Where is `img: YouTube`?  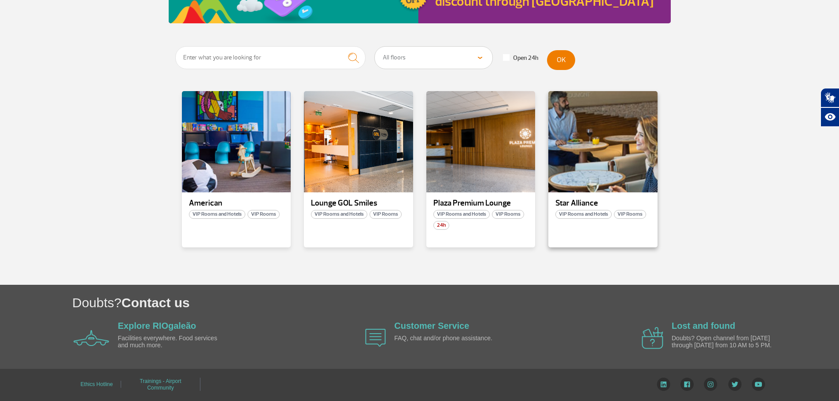
img: YouTube is located at coordinates (758, 384).